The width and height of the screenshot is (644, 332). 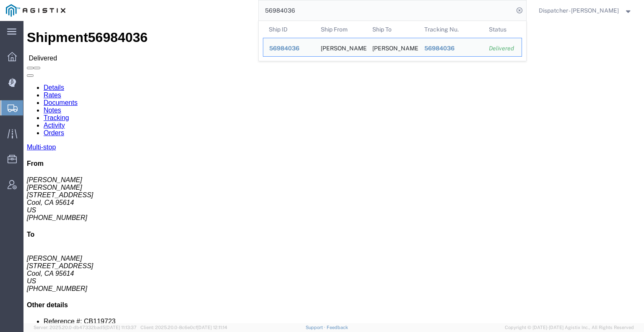 I want to click on th: Ship From, so click(x=340, y=29).